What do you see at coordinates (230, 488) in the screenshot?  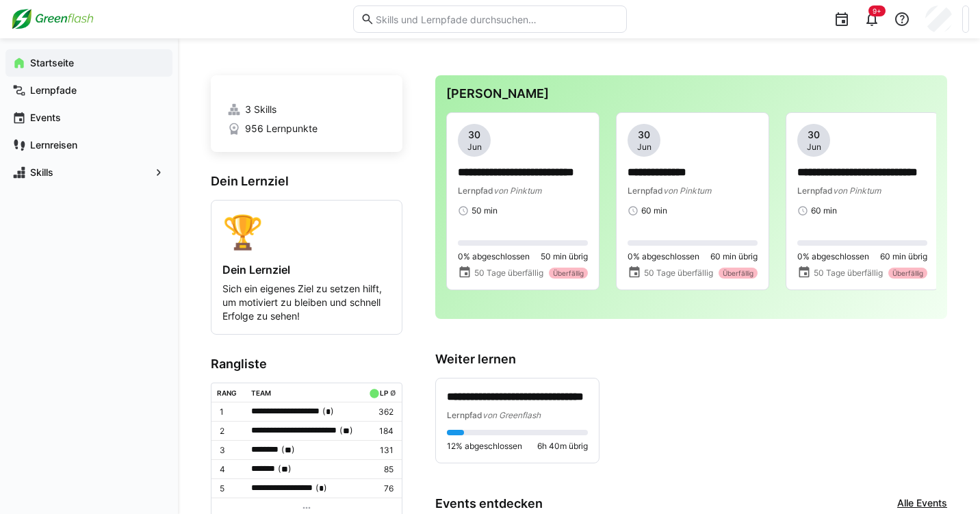 I see `p: 5` at bounding box center [230, 488].